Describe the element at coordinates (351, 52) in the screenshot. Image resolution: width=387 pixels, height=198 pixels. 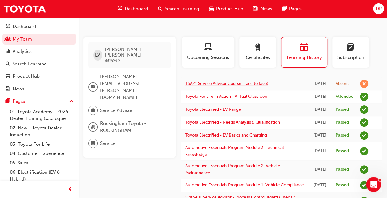
I see `button: Subscription` at that location.